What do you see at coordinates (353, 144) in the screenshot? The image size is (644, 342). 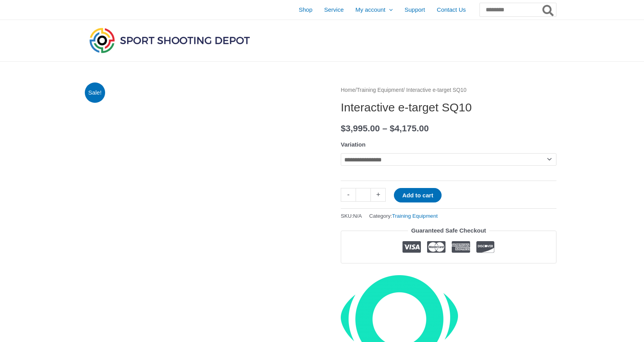 I see `label: Variation` at bounding box center [353, 144].